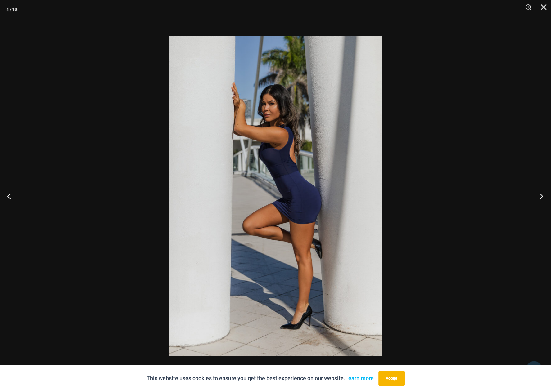 The width and height of the screenshot is (551, 392). What do you see at coordinates (275, 196) in the screenshot?
I see `img: Desire Me Navy 5192 Dress 04` at bounding box center [275, 196].